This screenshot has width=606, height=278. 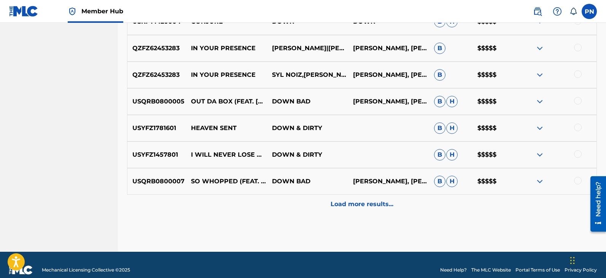 What do you see at coordinates (156, 155) in the screenshot?
I see `p: USYFZ1457801` at bounding box center [156, 155].